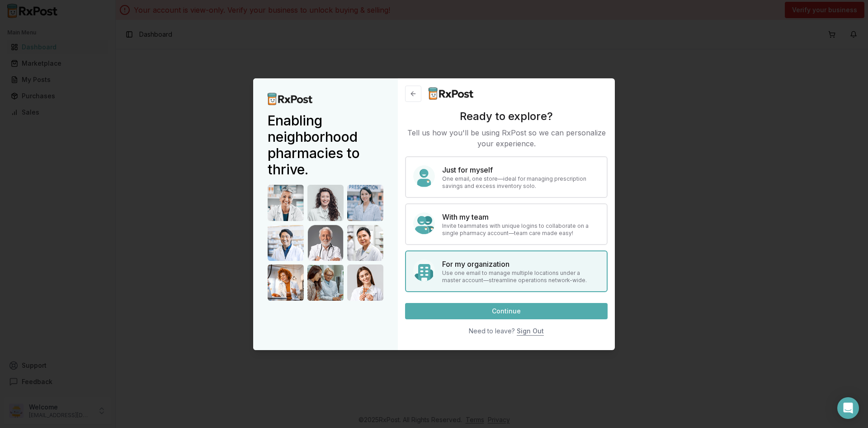 This screenshot has width=868, height=428. Describe the element at coordinates (326, 145) in the screenshot. I see `h2: Enabling neighborhood pharmacies to thrive.` at that location.